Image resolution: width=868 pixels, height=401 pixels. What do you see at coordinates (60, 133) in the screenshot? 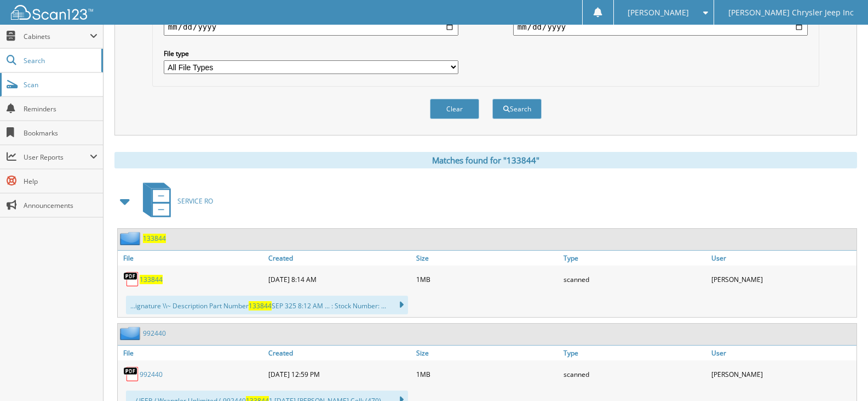
I see `span: Bookmarks` at bounding box center [60, 133].